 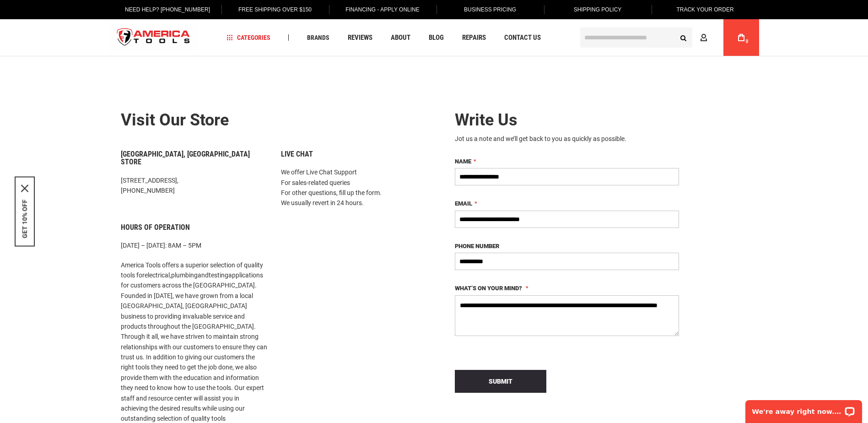 What do you see at coordinates (194, 228) in the screenshot?
I see `h6: Hours of Operation` at bounding box center [194, 228].